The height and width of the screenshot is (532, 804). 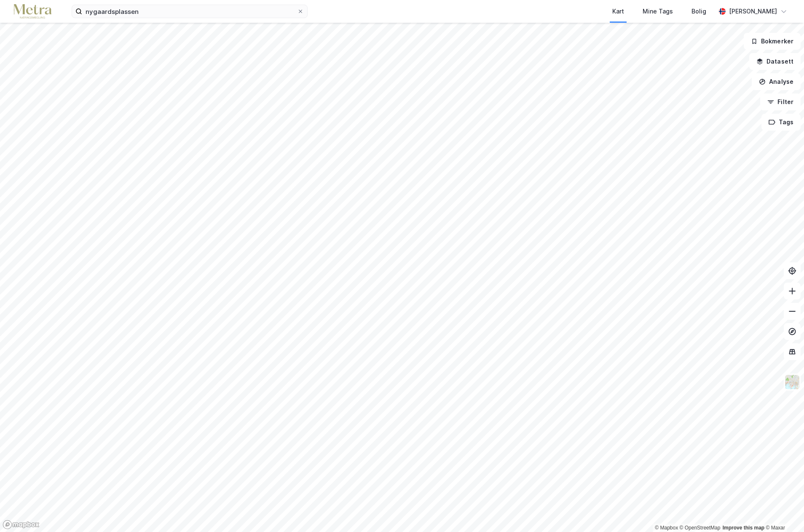 I want to click on img: Z, so click(x=792, y=382).